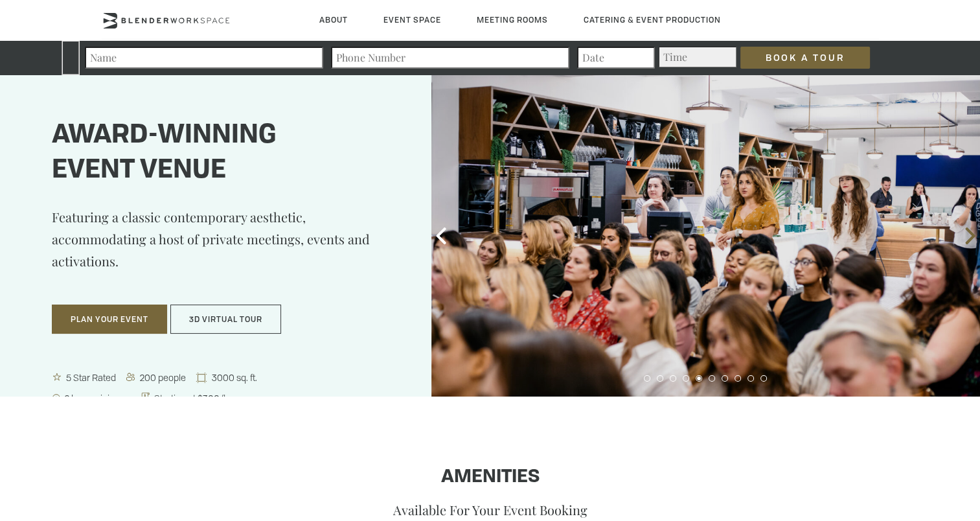 This screenshot has height=521, width=980. I want to click on span: Starting at $300/hr, so click(194, 398).